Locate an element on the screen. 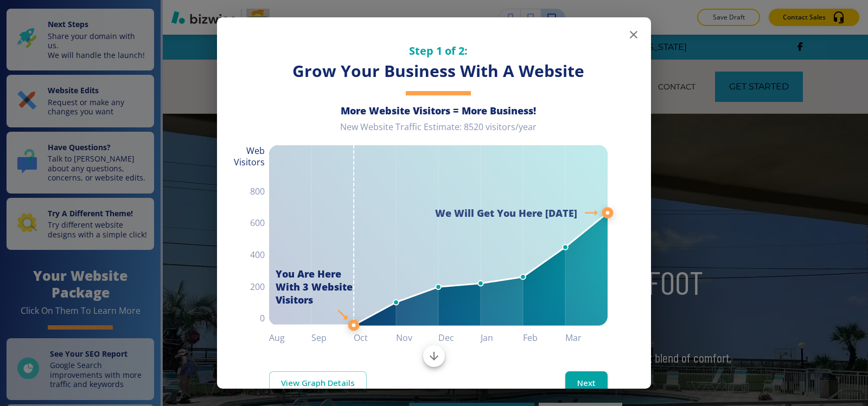 The image size is (868, 406). h6: Oct is located at coordinates (375, 338).